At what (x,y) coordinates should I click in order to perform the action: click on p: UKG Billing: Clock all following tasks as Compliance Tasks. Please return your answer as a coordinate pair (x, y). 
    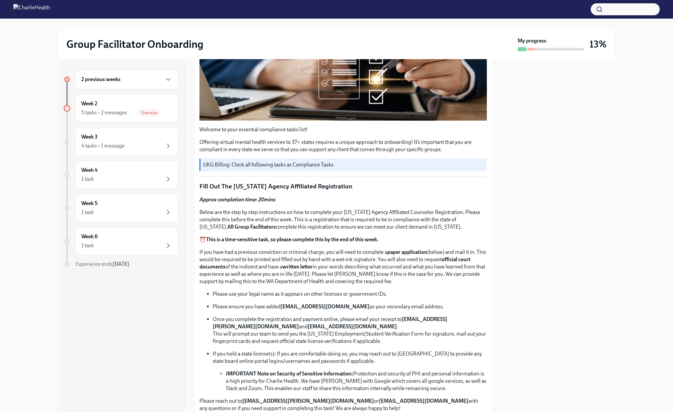
    Looking at the image, I should click on (344, 165).